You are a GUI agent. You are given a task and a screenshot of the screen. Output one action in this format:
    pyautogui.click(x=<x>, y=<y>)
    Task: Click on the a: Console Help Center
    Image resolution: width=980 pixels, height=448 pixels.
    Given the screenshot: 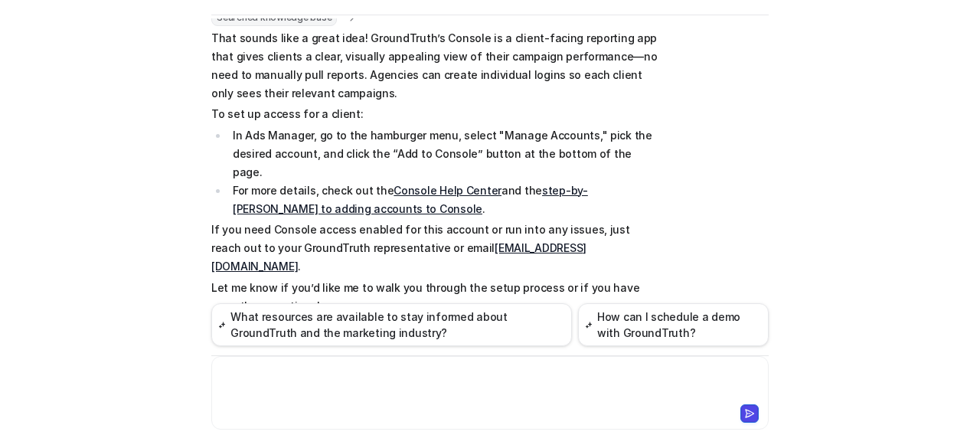 What is the action you would take?
    pyautogui.click(x=447, y=190)
    